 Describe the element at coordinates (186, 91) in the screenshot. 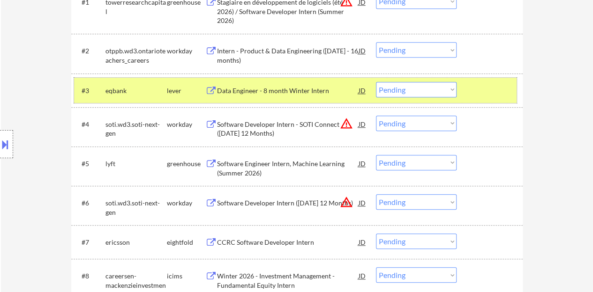

I see `div: lever` at that location.